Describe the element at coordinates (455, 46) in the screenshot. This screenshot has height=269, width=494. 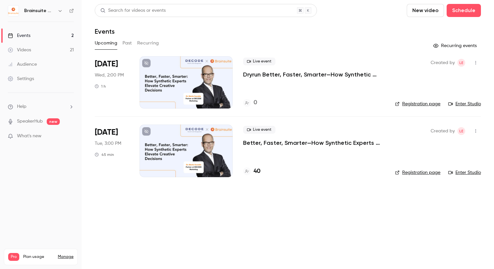
I see `button: Recurring events` at that location.